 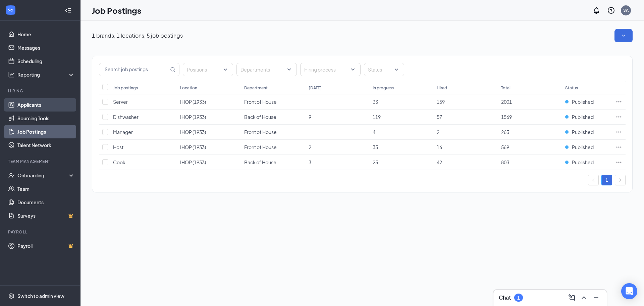 I want to click on div: Reporting, so click(x=47, y=74).